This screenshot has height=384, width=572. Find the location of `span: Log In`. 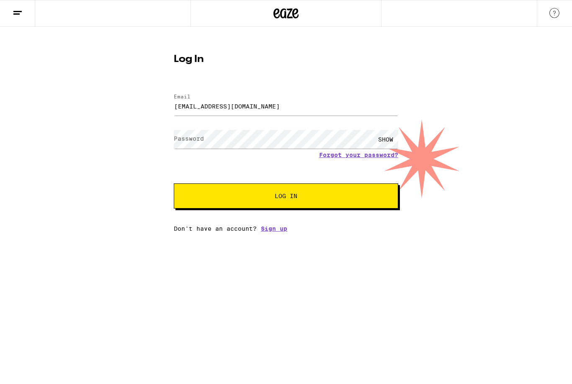

span: Log In is located at coordinates (286, 196).